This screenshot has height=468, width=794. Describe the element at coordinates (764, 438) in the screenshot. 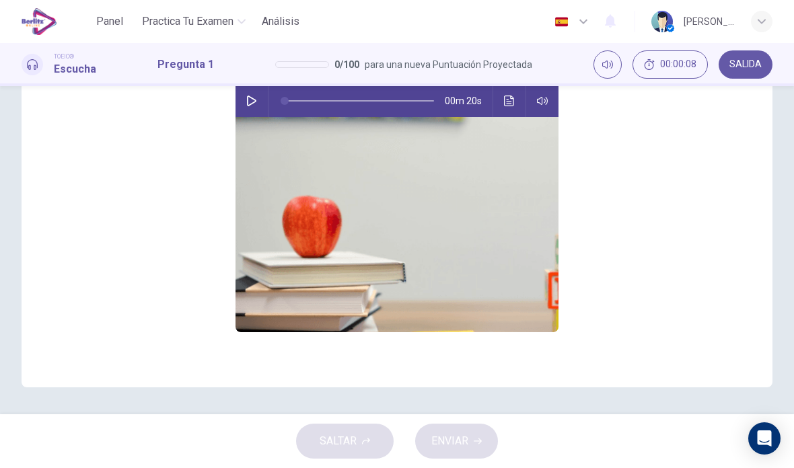

I see `div: Open Intercom Messenger` at that location.